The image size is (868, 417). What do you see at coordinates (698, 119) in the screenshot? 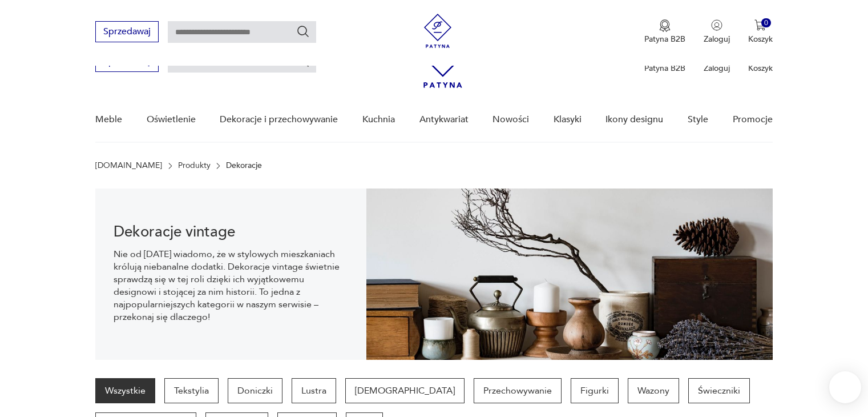
I see `a: Style` at bounding box center [698, 119].